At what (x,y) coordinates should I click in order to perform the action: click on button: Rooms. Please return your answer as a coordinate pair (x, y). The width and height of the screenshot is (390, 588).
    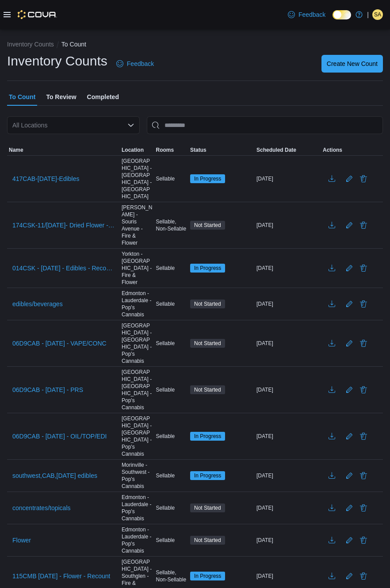
    Looking at the image, I should click on (172, 150).